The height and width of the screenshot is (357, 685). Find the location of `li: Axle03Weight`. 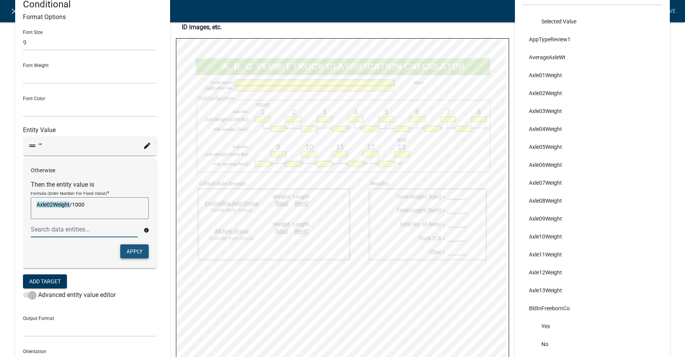

li: Axle03Weight is located at coordinates (592, 111).